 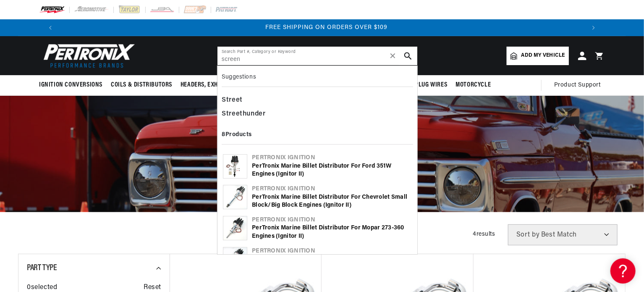 What do you see at coordinates (235, 166) in the screenshot?
I see `img: PerTronix Marine Billet Distributor for Ford 351W Engines (Ignitor II)` at bounding box center [235, 166].